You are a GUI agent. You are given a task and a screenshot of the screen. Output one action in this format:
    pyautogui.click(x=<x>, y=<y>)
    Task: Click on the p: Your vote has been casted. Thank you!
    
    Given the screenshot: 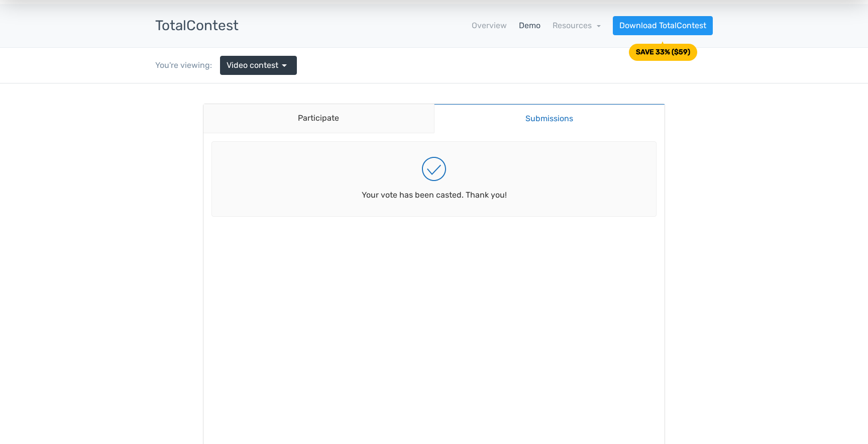 What is the action you would take?
    pyautogui.click(x=434, y=112)
    